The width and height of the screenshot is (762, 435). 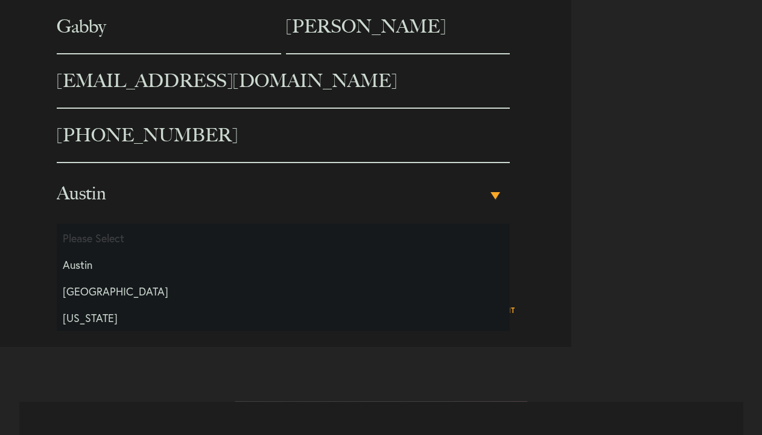 I want to click on span: Austin, so click(x=272, y=193).